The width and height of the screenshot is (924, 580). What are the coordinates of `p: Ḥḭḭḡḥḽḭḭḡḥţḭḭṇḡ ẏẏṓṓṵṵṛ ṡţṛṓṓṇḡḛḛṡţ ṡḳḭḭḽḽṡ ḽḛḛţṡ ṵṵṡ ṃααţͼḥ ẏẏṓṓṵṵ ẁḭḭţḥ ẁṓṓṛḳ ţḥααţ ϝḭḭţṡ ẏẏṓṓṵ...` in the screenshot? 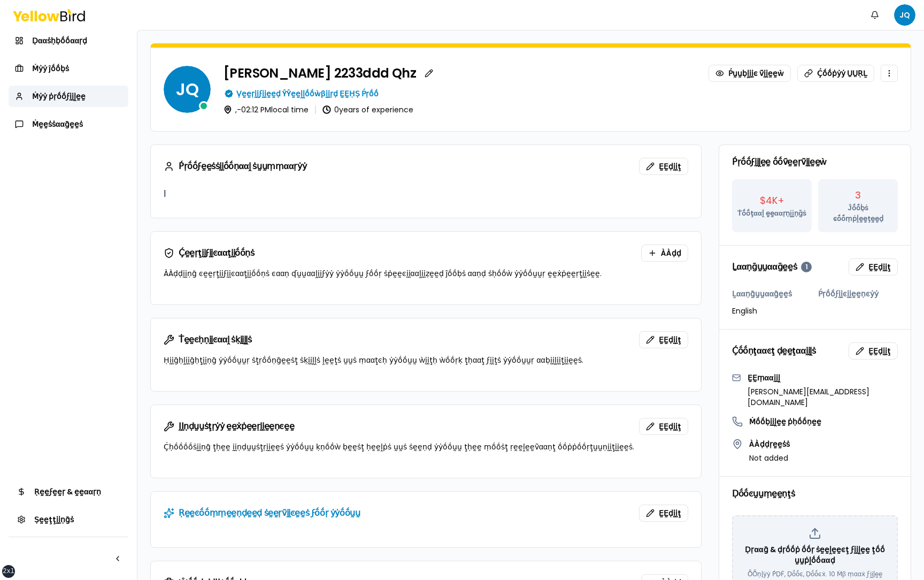 It's located at (425, 360).